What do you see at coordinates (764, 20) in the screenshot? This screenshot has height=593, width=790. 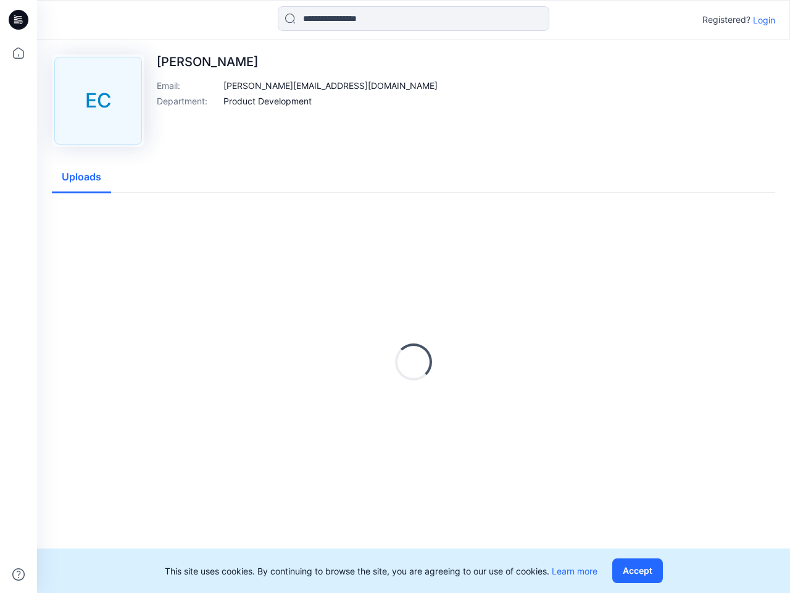 I see `p: Login` at bounding box center [764, 20].